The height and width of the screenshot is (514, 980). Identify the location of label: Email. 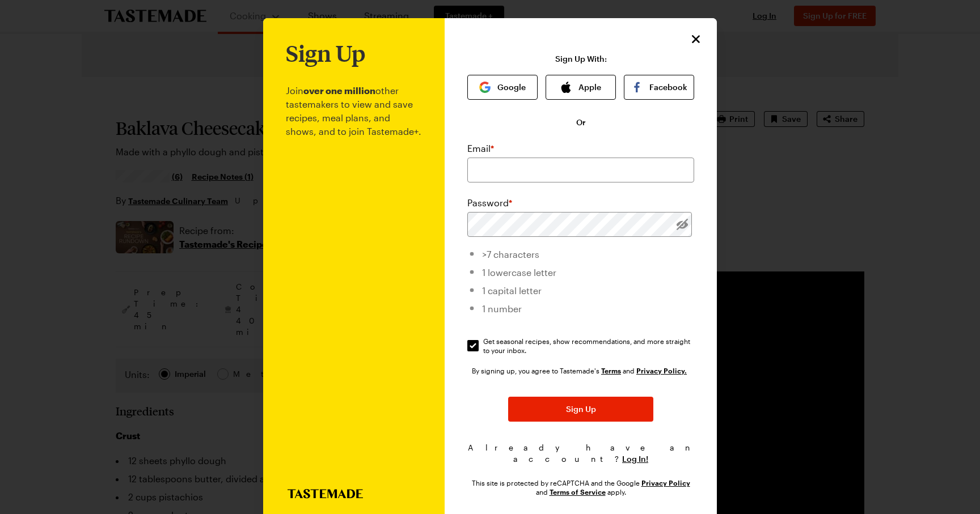
(480, 149).